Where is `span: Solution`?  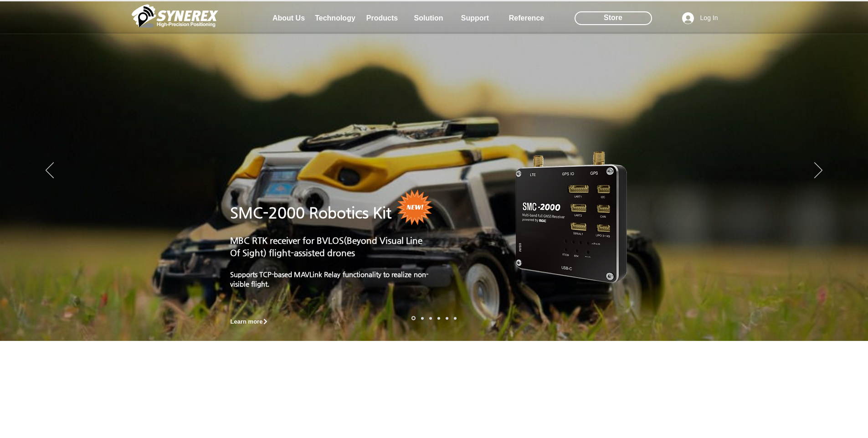
span: Solution is located at coordinates (428, 18).